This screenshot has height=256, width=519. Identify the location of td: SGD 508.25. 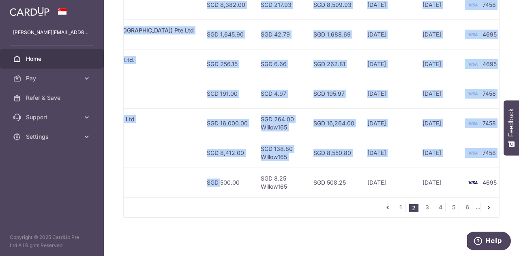
(334, 182).